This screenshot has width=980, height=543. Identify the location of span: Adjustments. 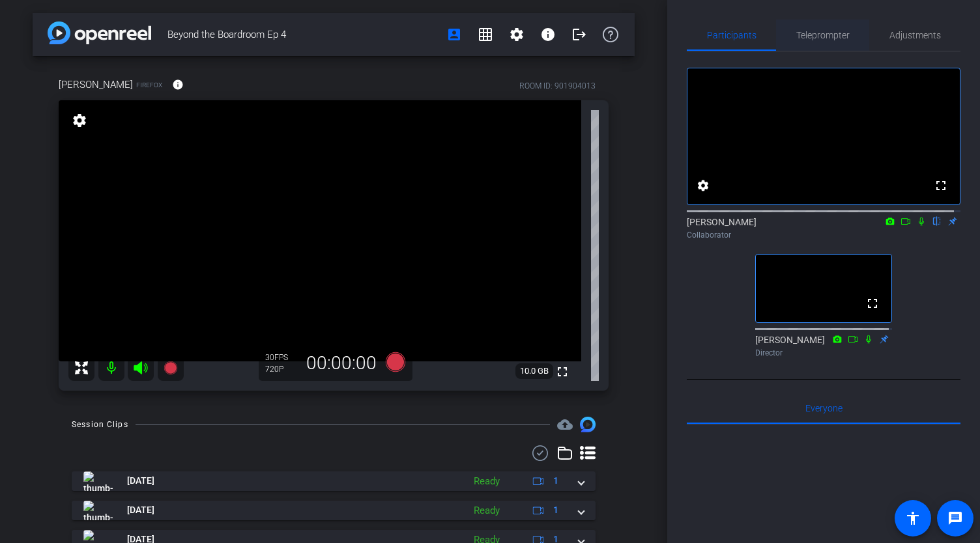
(915, 35).